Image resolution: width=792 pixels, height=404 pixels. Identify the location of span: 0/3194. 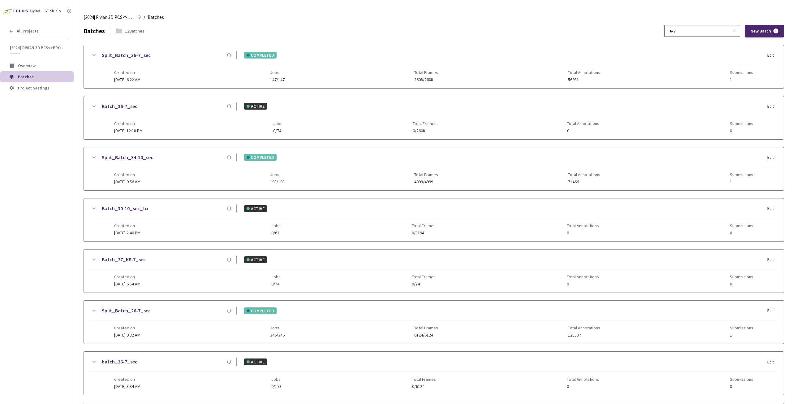
(423, 233).